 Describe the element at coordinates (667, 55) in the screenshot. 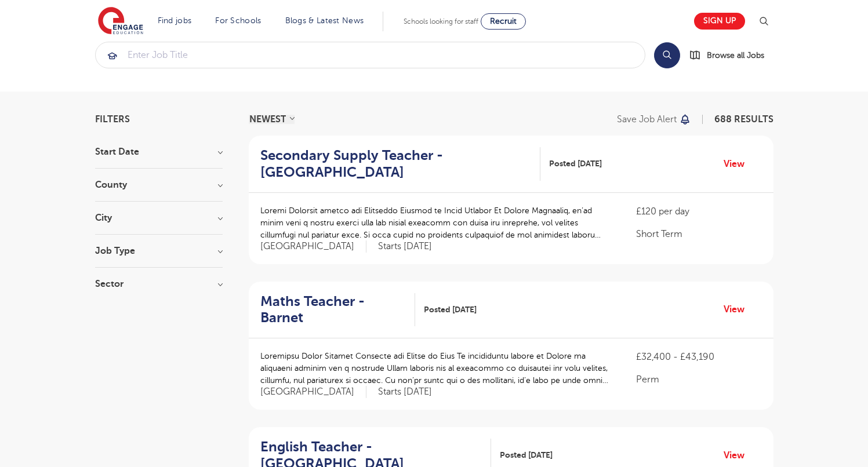

I see `button: Search` at that location.